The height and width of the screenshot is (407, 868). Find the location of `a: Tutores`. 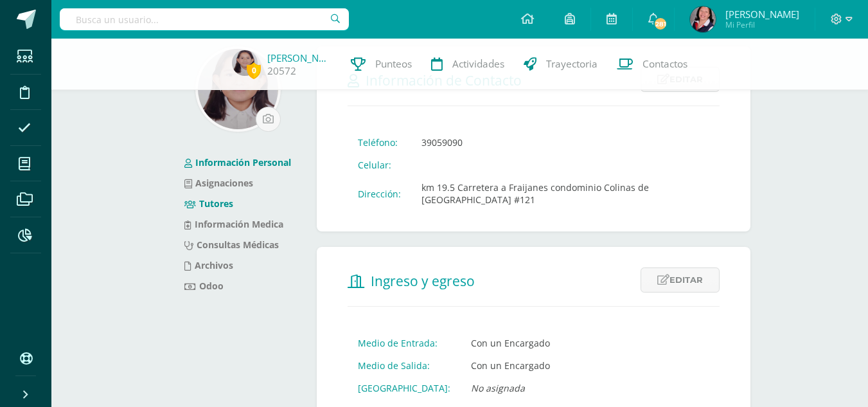

a: Tutores is located at coordinates (209, 204).